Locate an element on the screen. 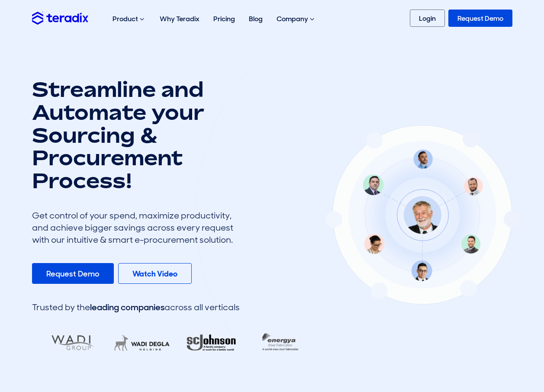 Image resolution: width=544 pixels, height=392 pixels. img: LifeMakers is located at coordinates (140, 343).